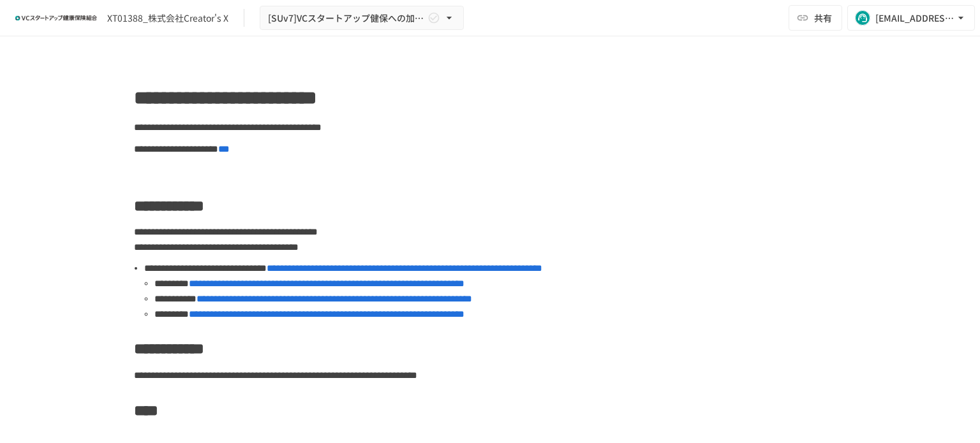 The image size is (980, 443). Describe the element at coordinates (823, 18) in the screenshot. I see `span: 共有` at that location.